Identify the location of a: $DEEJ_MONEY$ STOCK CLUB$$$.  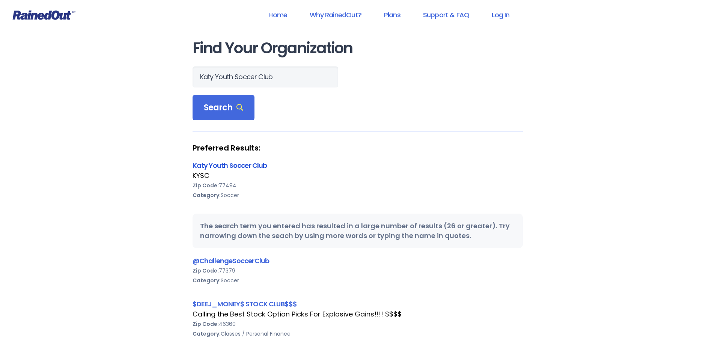
(245, 304).